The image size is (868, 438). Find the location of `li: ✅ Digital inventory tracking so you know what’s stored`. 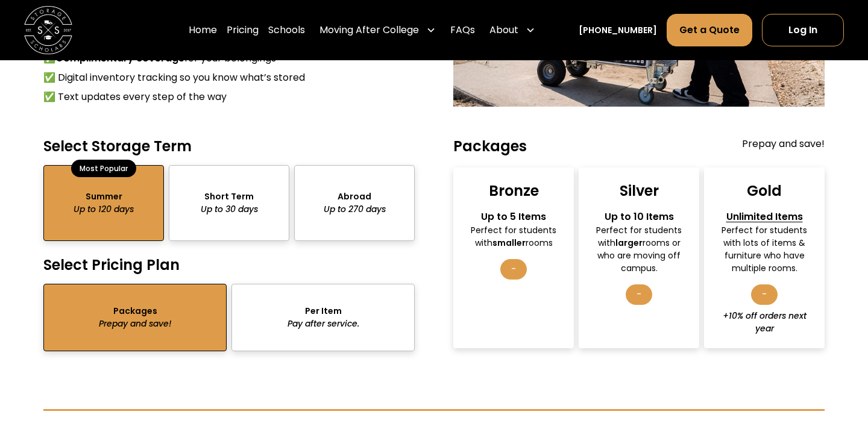

li: ✅ Digital inventory tracking so you know what’s stored is located at coordinates (229, 78).